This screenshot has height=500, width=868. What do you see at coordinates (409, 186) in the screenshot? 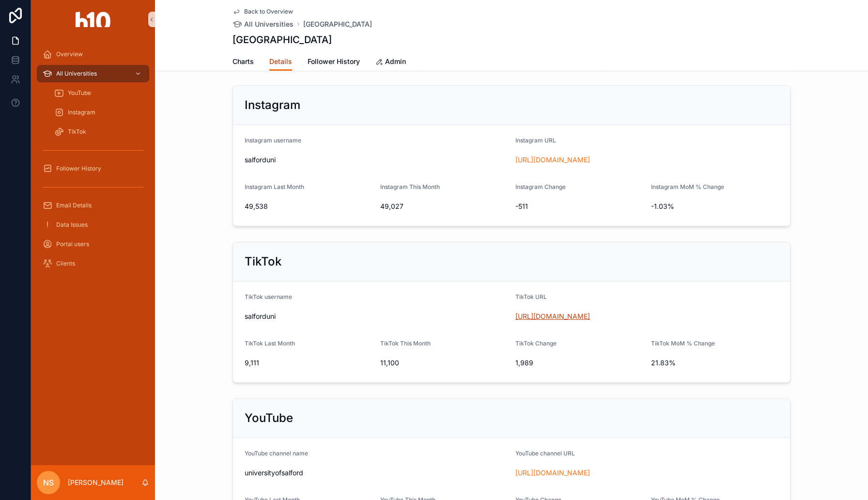
I see `span: Instagram This Month` at bounding box center [409, 186].